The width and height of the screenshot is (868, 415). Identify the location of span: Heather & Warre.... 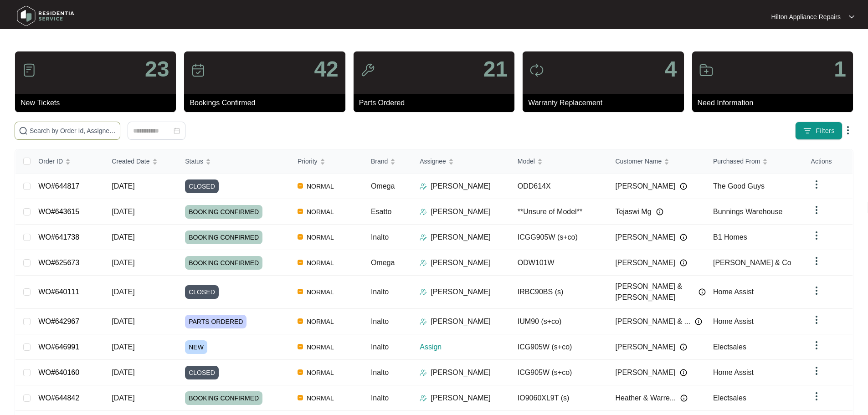
(645, 399).